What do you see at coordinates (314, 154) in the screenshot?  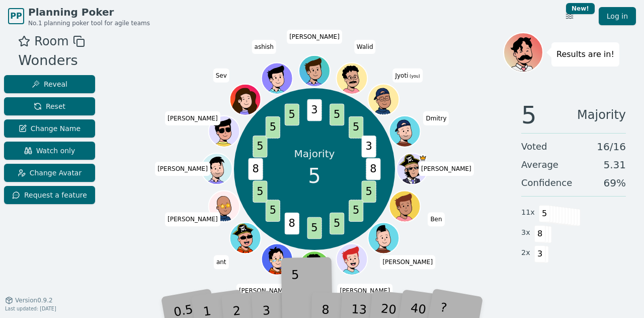 I see `p: Majority` at bounding box center [314, 154].